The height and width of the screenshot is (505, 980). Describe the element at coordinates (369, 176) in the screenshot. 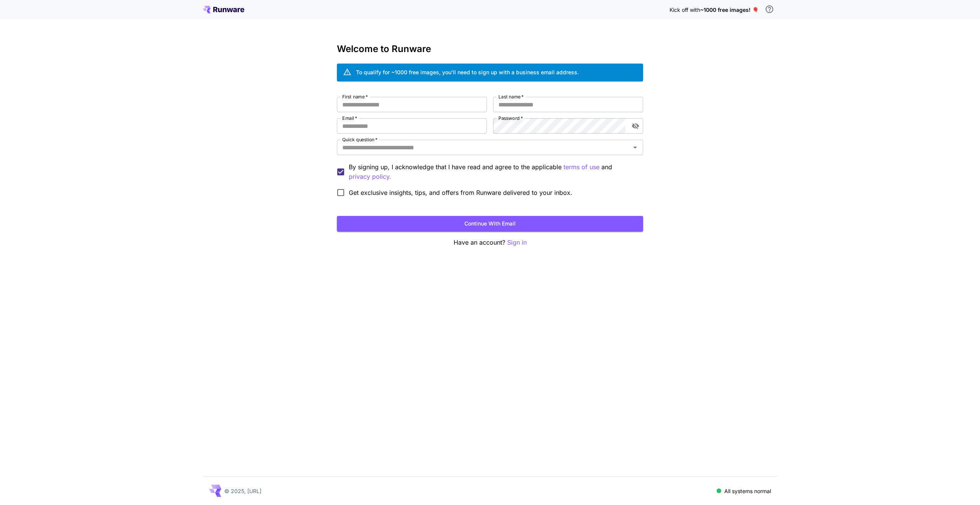

I see `button: By signing up, I acknowledge that I have read and agree to the applicable terms of use and` at that location.